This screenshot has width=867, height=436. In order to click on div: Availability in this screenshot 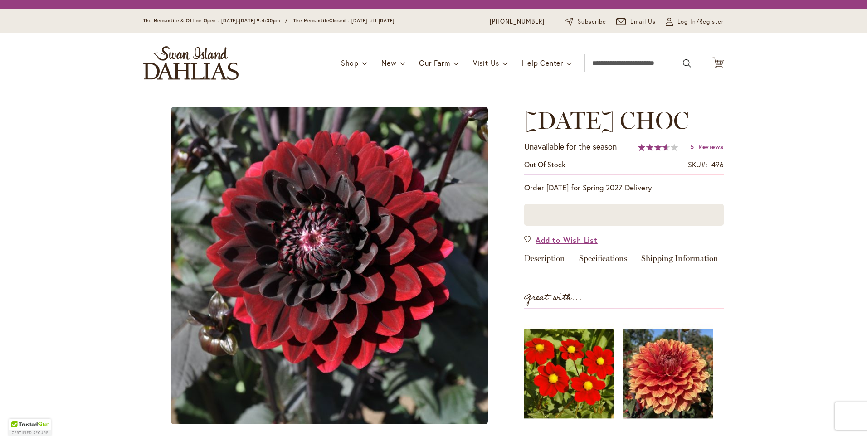, I will do `click(545, 165)`.